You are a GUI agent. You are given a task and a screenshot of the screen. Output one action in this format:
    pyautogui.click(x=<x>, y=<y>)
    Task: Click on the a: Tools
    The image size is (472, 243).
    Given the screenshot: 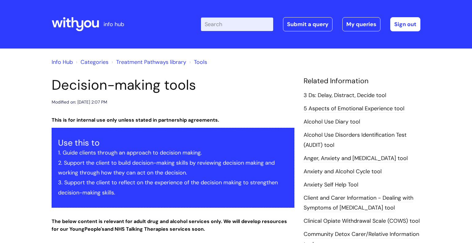 What is the action you would take?
    pyautogui.click(x=200, y=62)
    